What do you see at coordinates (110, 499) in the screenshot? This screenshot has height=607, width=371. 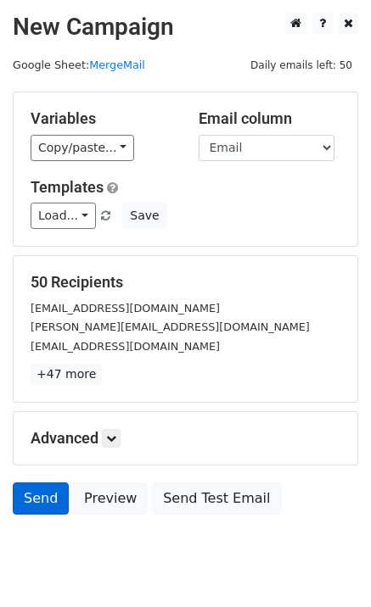 I see `a: Preview` at bounding box center [110, 499].